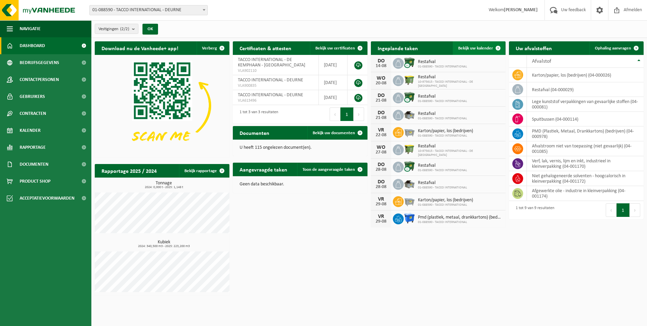  Describe the element at coordinates (116, 29) in the screenshot. I see `button: Vestigingen(2/2)` at that location.